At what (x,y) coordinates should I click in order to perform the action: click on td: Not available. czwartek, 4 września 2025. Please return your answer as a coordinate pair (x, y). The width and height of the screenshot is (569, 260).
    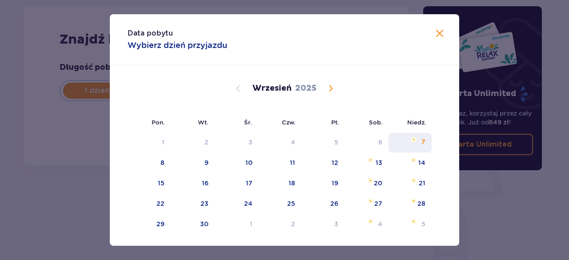
    Looking at the image, I should click on (280, 143).